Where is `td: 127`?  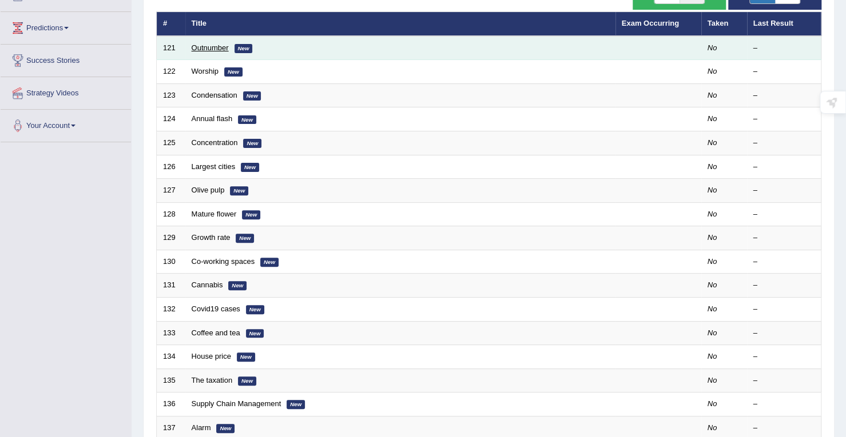
td: 127 is located at coordinates (171, 191).